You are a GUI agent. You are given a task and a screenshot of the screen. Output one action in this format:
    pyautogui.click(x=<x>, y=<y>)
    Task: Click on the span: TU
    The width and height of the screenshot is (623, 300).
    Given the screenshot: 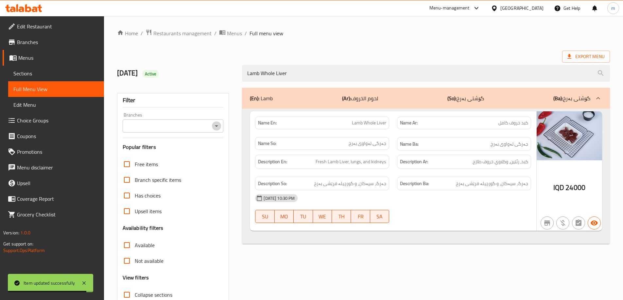 What is the action you would take?
    pyautogui.click(x=303, y=217)
    